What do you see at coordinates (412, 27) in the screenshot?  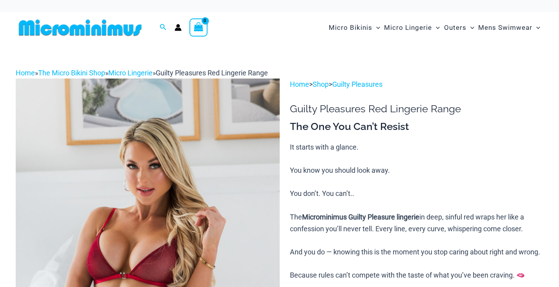 I see `a: Micro LingerieMenu ToggleMenu Toggle` at bounding box center [412, 27].